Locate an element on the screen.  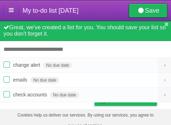
span: emails is located at coordinates (21, 80).